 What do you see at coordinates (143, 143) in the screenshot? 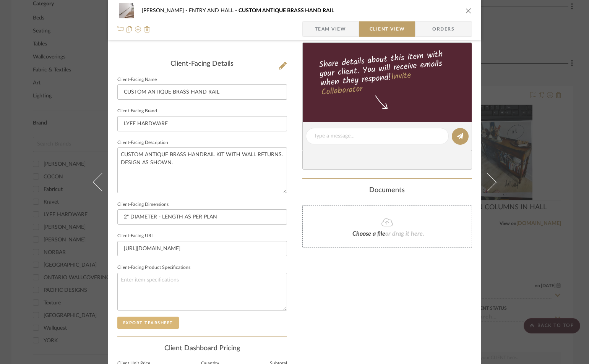
I see `label: Client-Facing Description` at bounding box center [143, 143].